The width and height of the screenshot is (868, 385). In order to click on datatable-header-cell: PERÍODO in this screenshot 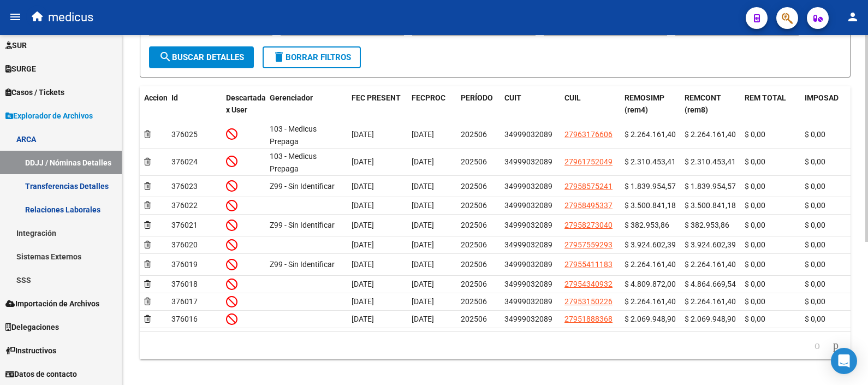, I will do `click(478, 104)`.